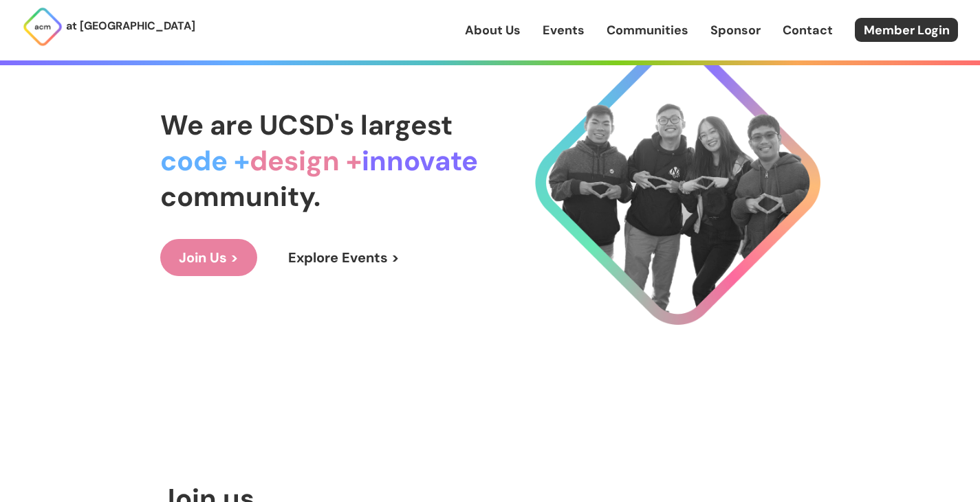  Describe the element at coordinates (240, 196) in the screenshot. I see `span: community.` at that location.